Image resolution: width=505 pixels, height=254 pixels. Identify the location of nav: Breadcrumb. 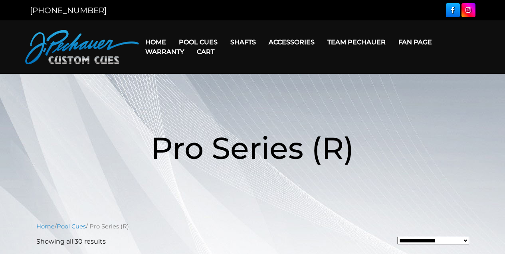
(253, 226).